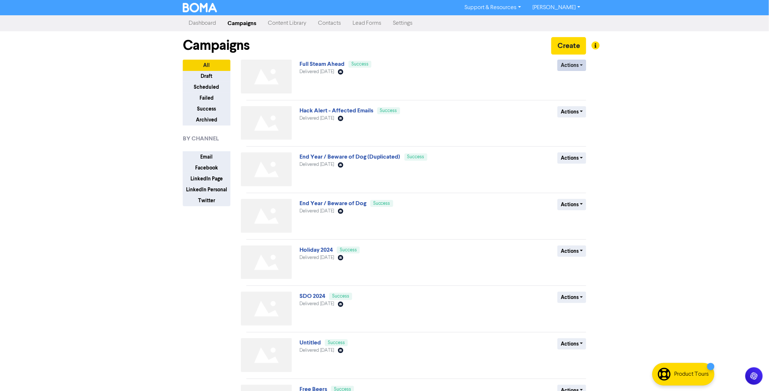  I want to click on a: SDO 2024, so click(312, 296).